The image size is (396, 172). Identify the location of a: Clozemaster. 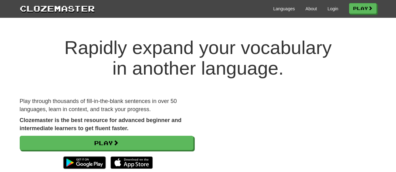
(57, 8).